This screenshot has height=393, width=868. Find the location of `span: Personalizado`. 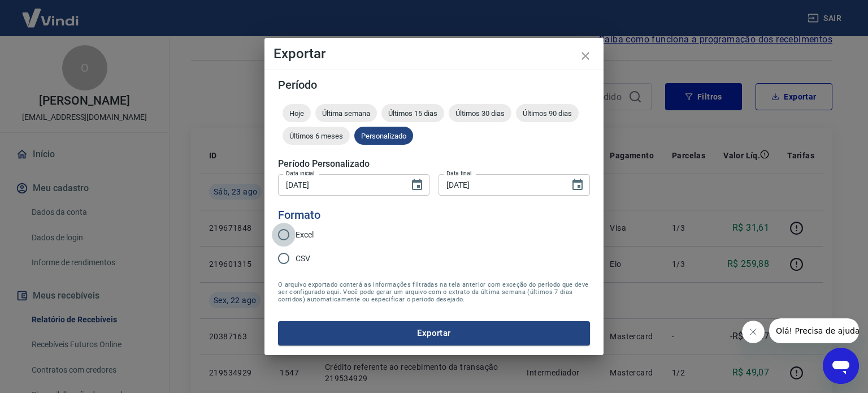

span: Personalizado is located at coordinates (384, 135).